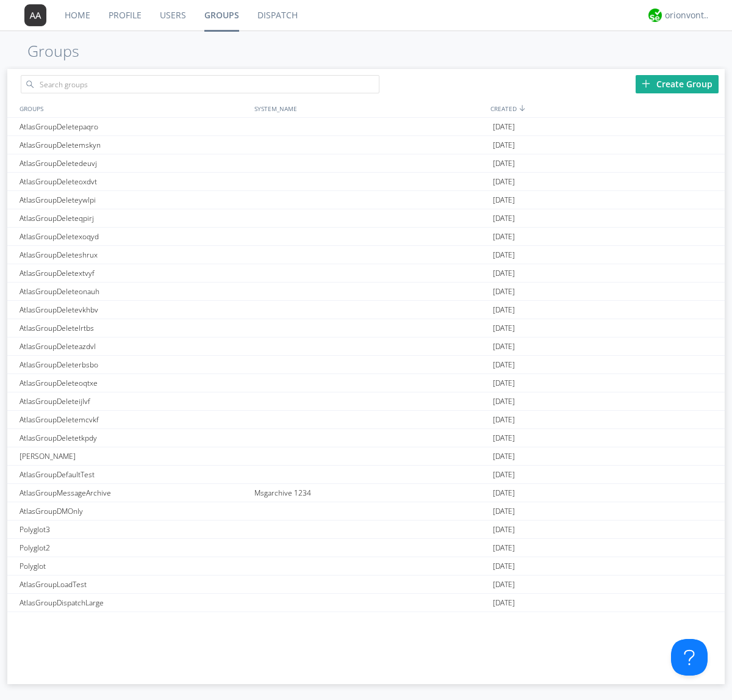 This screenshot has width=732, height=700. I want to click on div: AtlasGroupDeleterbsbo, so click(134, 364).